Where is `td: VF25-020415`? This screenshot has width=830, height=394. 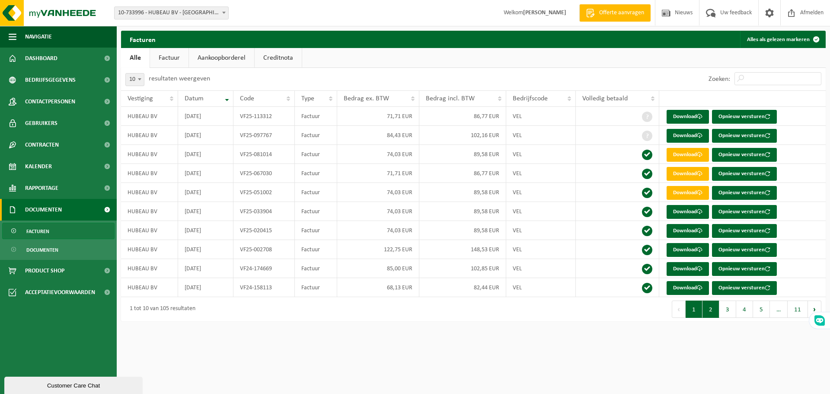 td: VF25-020415 is located at coordinates (264, 231).